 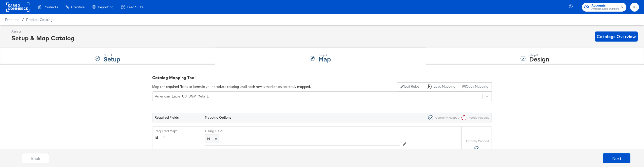 I want to click on a: Product Catalogs, so click(x=40, y=20).